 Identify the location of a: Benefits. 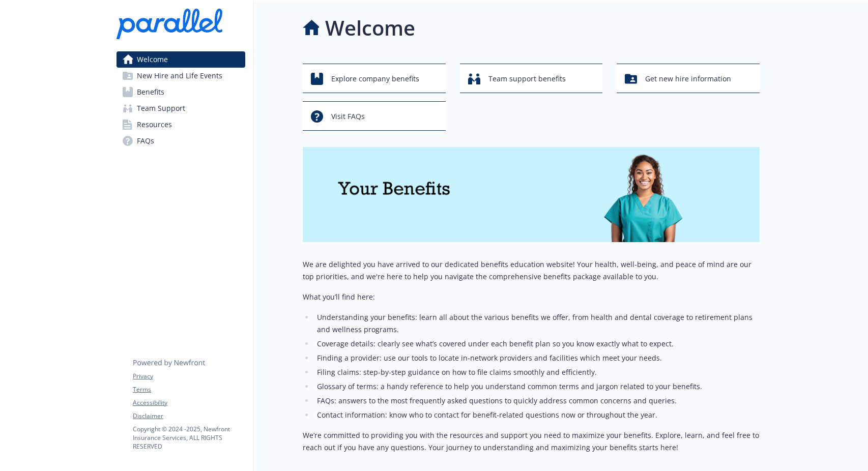
(180, 92).